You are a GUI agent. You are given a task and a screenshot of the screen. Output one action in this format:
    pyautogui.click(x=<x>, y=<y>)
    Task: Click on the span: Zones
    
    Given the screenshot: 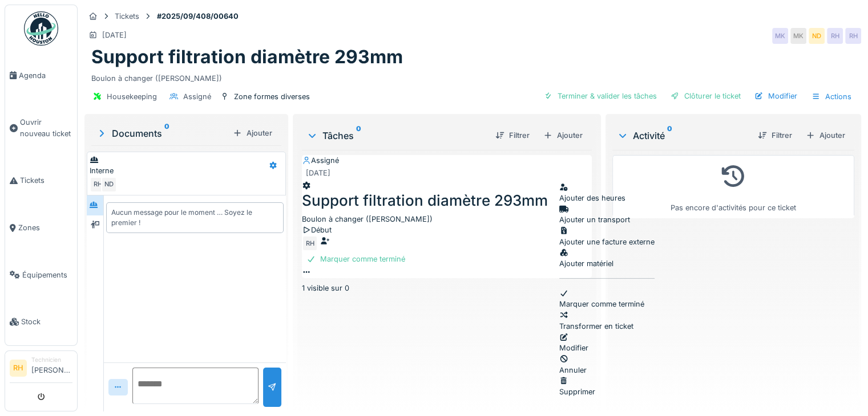 What is the action you would take?
    pyautogui.click(x=45, y=227)
    